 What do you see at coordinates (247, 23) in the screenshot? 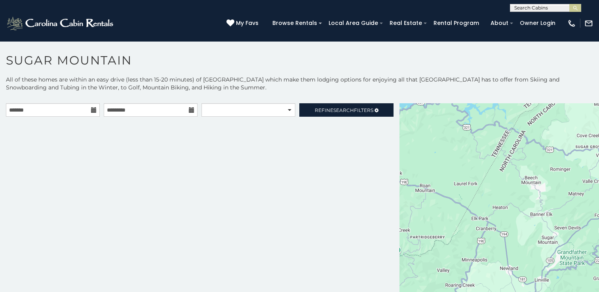
I see `span: My Favs` at bounding box center [247, 23].